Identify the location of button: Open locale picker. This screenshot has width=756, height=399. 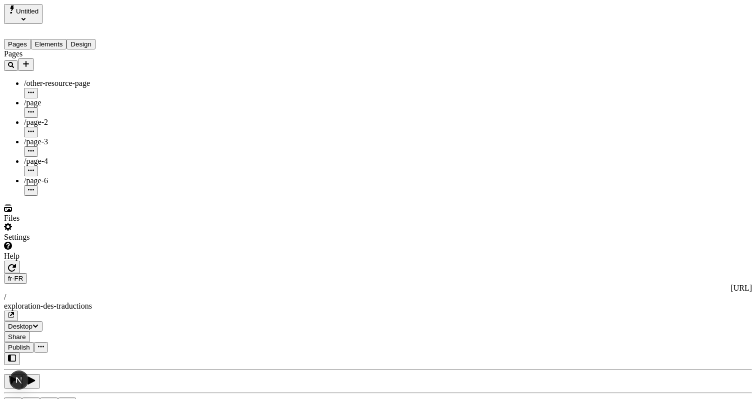
(15, 278).